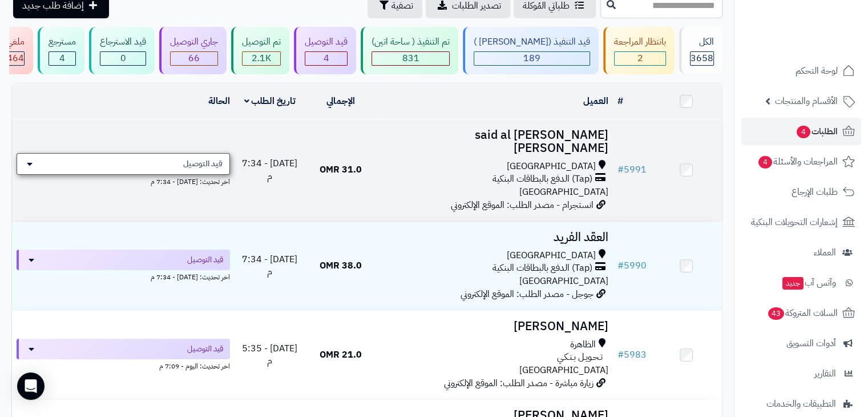  Describe the element at coordinates (532, 58) in the screenshot. I see `span: 189` at that location.